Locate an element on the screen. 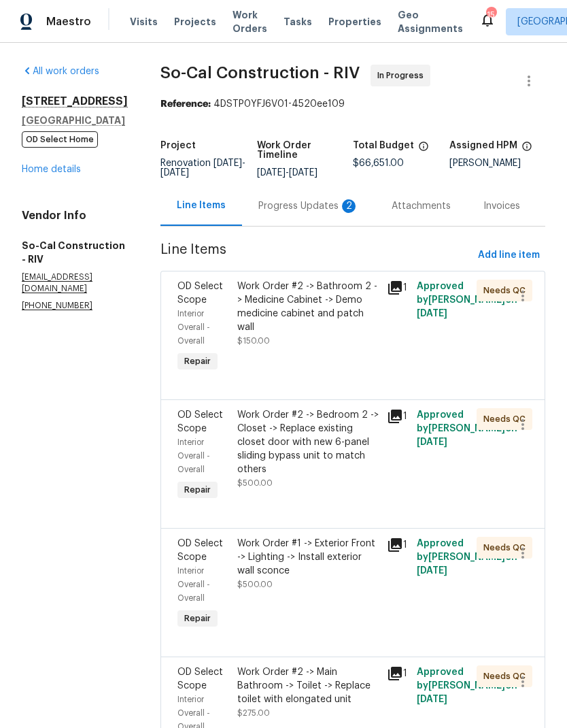 The height and width of the screenshot is (728, 567). span: Geo Assignments is located at coordinates (430, 22).